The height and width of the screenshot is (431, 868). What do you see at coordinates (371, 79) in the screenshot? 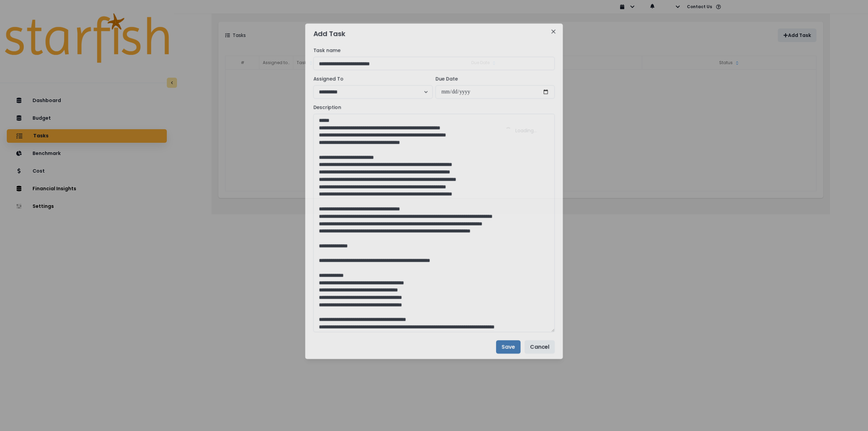
I see `label: Assigned To` at bounding box center [371, 79].